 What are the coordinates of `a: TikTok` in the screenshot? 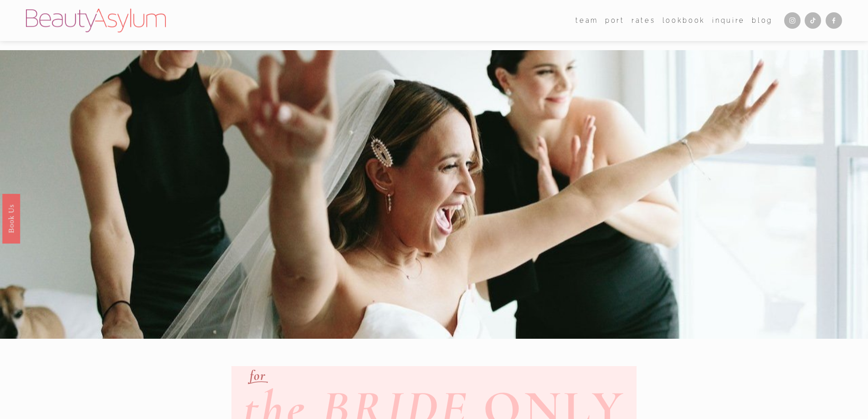 It's located at (813, 21).